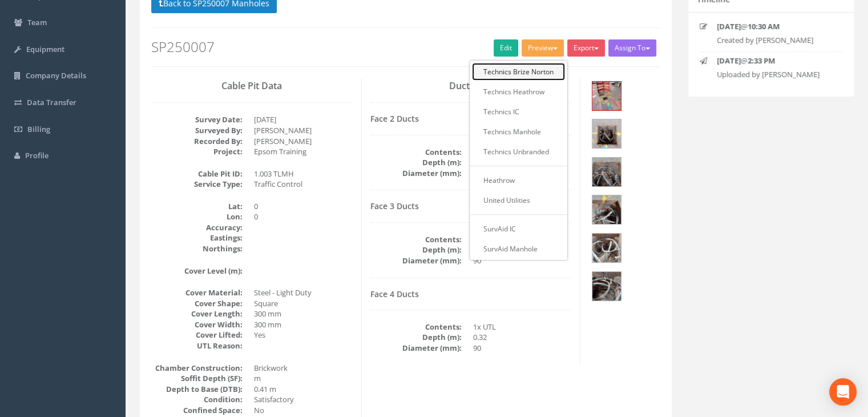  Describe the element at coordinates (607, 210) in the screenshot. I see `img: 882cd8b2-6267-caa0-3b93-74208e748b0b_f56d7293-79c2-0131-753a-32f9aac40844_thumb.jpg` at that location.